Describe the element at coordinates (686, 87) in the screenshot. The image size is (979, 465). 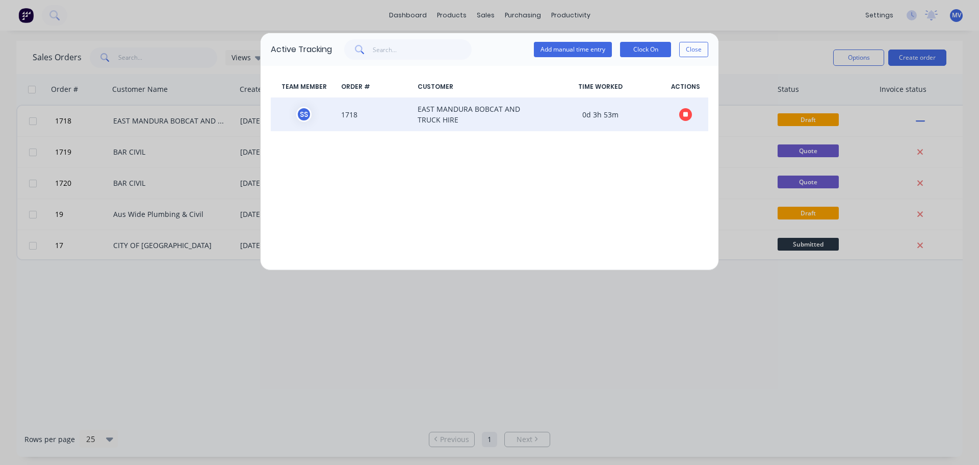
I see `span: ACTIONS` at that location.